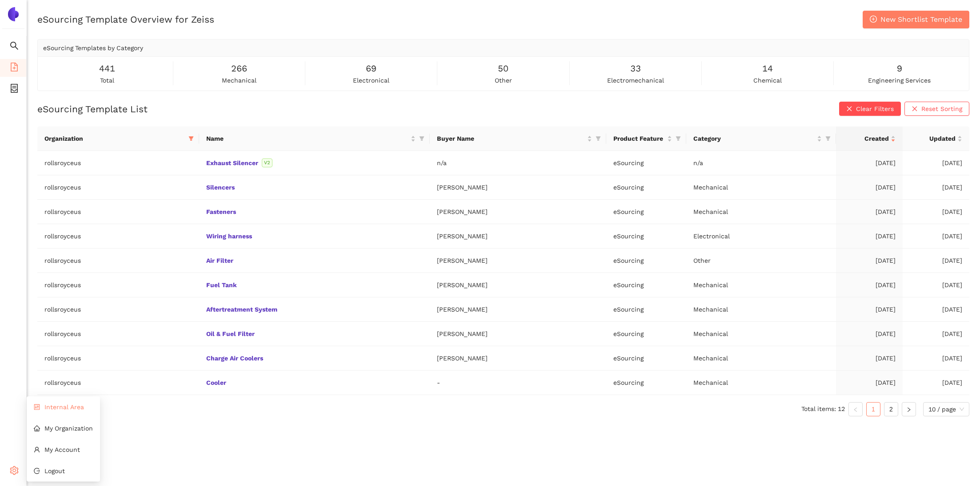 The image size is (980, 486). What do you see at coordinates (909, 410) in the screenshot?
I see `li: Next Page` at bounding box center [909, 410].